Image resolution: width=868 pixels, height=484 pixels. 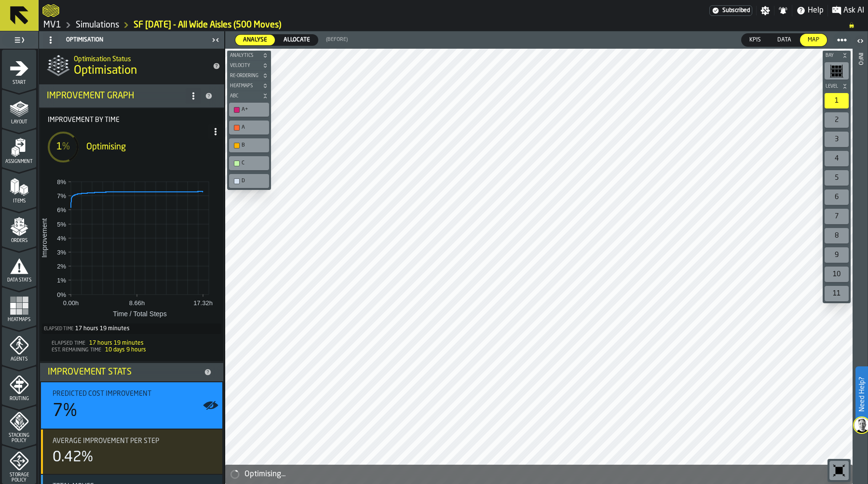 What do you see at coordinates (19, 40) in the screenshot?
I see `label: button-toggle-Toggle Full Menu` at bounding box center [19, 40].